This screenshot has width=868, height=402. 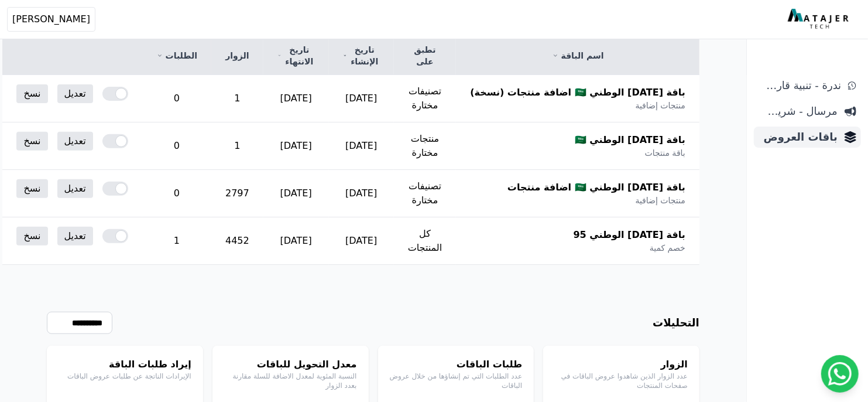 What do you see at coordinates (290, 364) in the screenshot?
I see `h4: معدل التحويل للباقات` at bounding box center [290, 364].